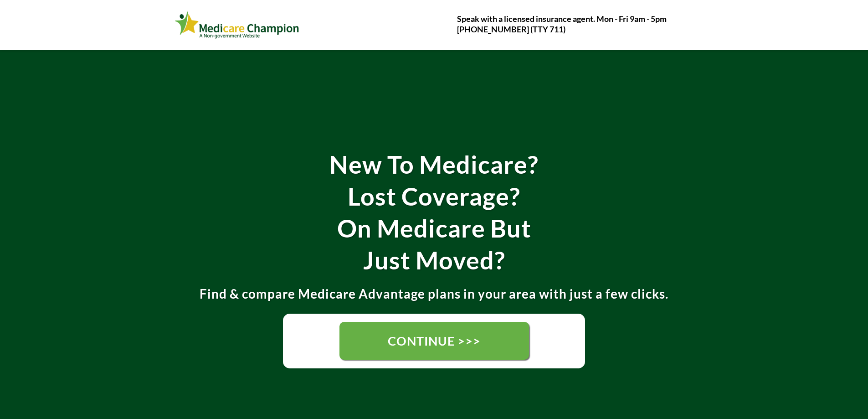 The image size is (868, 419). I want to click on strong: On Medicare But, so click(434, 228).